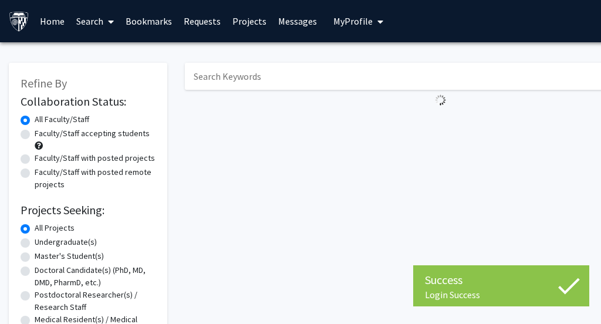 This screenshot has height=324, width=601. Describe the element at coordinates (148, 21) in the screenshot. I see `a: Bookmarks` at that location.